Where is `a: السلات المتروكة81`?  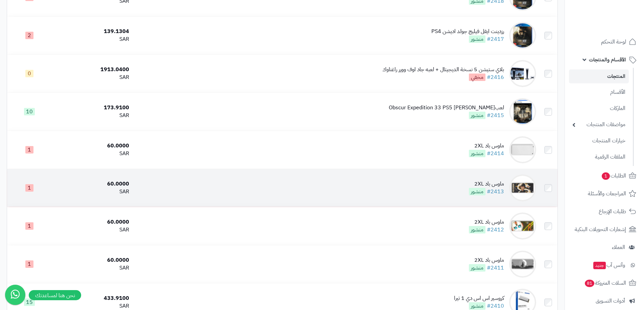
a: السلات المتروكة81 is located at coordinates (604, 283).